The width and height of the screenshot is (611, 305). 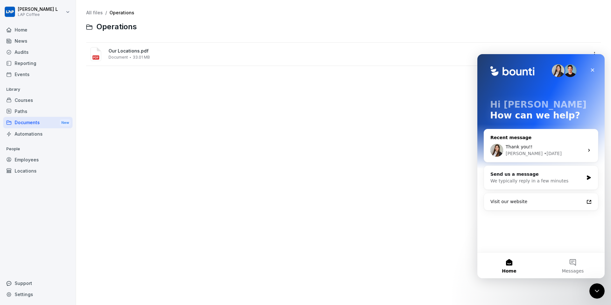 I want to click on a: Operations, so click(x=122, y=12).